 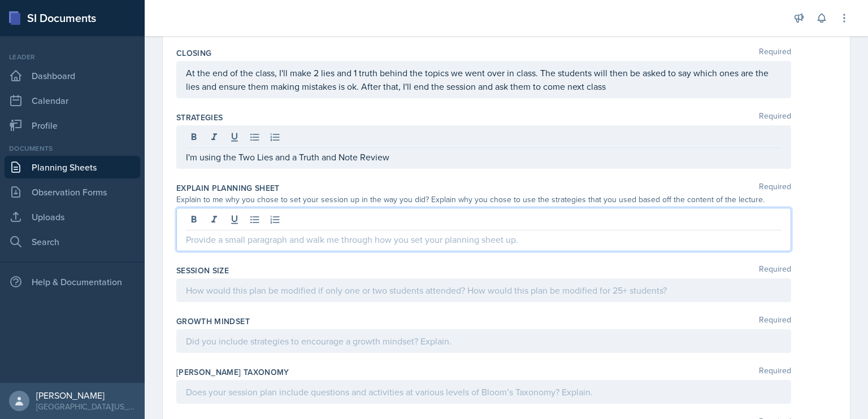 I want to click on div: Help & Documentation, so click(x=73, y=282).